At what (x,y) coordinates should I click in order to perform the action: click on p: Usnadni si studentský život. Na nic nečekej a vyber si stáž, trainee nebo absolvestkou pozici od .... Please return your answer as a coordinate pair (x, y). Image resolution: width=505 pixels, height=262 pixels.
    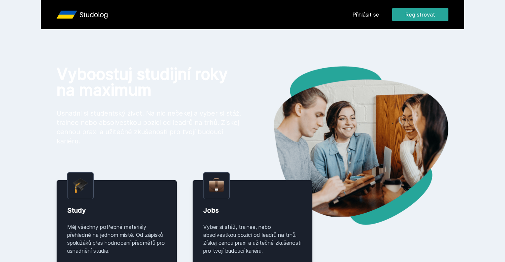
    Looking at the image, I should click on (149, 127).